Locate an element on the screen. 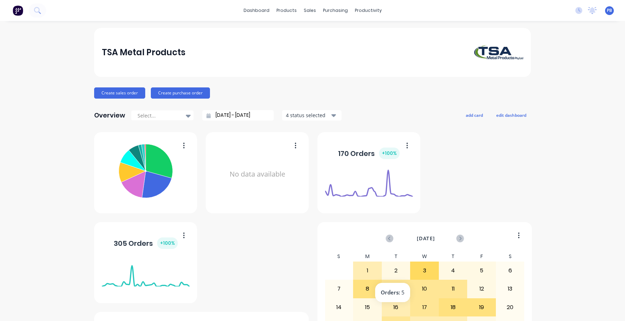  div: 20 is located at coordinates (510, 307).